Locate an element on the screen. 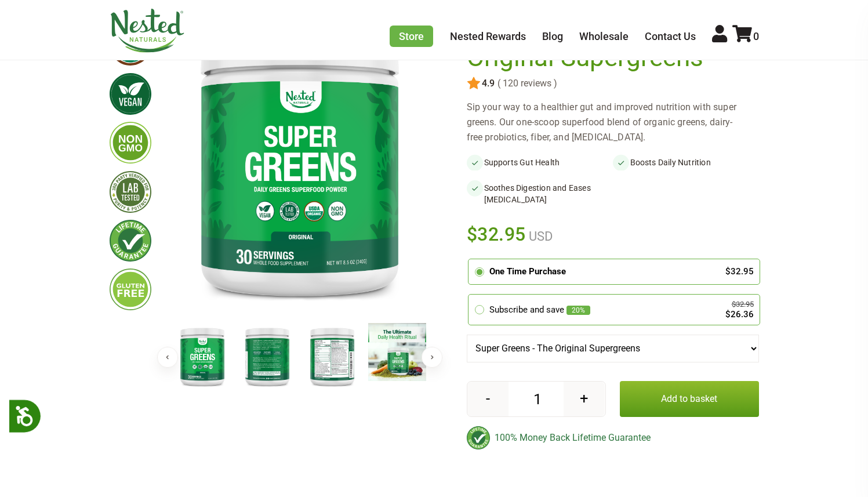  div: 100% Money Back Lifetime Guarantee is located at coordinates (613, 438).